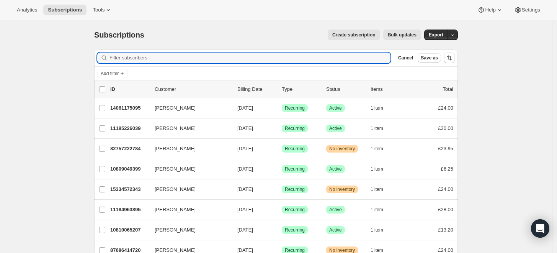 The height and width of the screenshot is (253, 557). What do you see at coordinates (109, 73) in the screenshot?
I see `span: Add filter` at bounding box center [109, 73].